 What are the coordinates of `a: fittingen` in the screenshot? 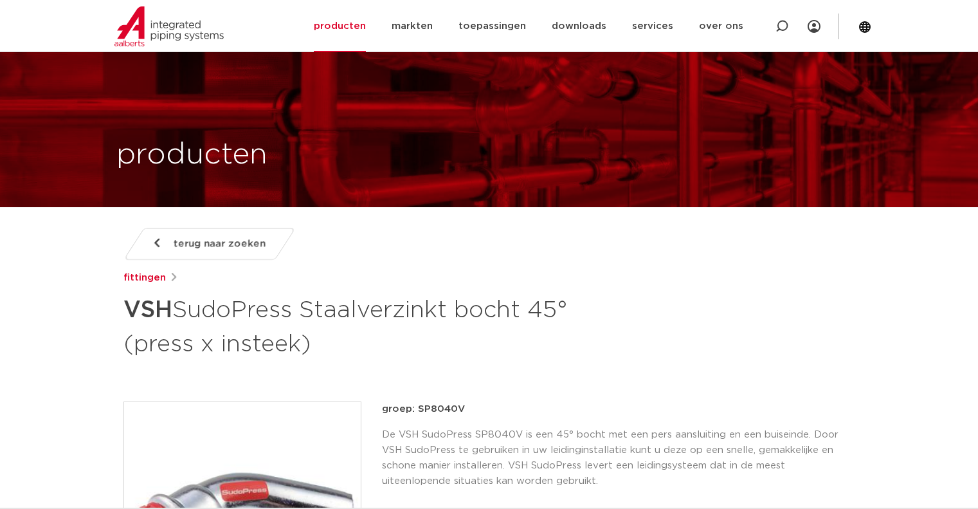 It's located at (145, 278).